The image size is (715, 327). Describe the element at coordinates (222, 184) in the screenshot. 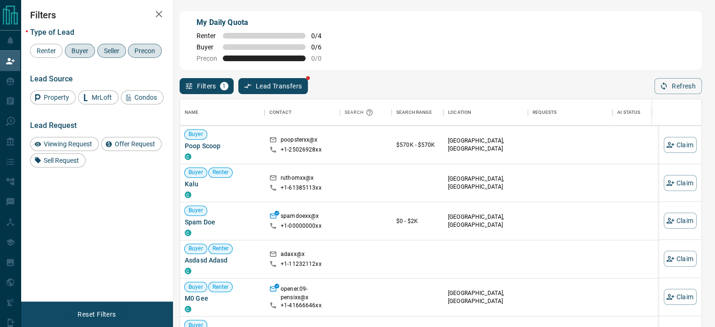

I see `span: Kalu` at that location.